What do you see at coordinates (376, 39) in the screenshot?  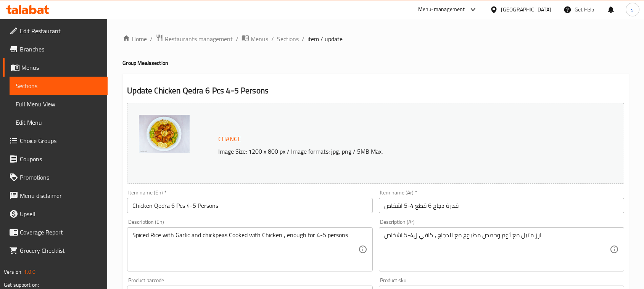 I see `nav: breadcrumb` at bounding box center [376, 39].